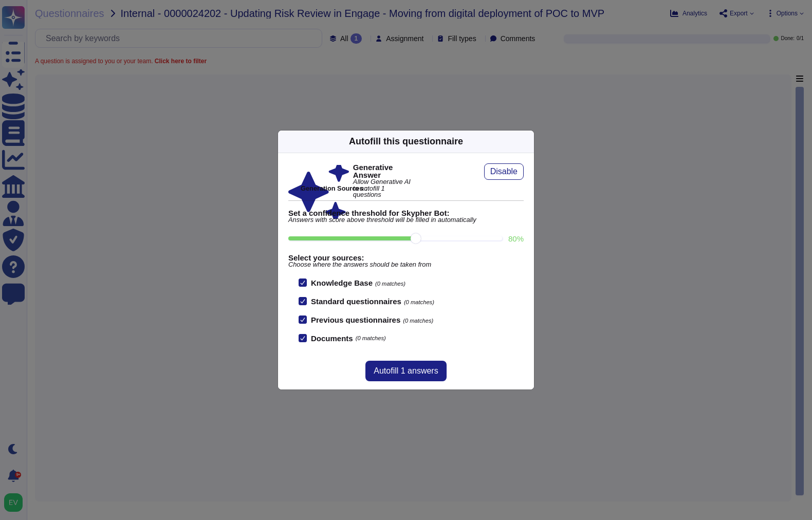 The height and width of the screenshot is (520, 812). What do you see at coordinates (341, 282) in the screenshot?
I see `b: Knowledge Base` at bounding box center [341, 282].